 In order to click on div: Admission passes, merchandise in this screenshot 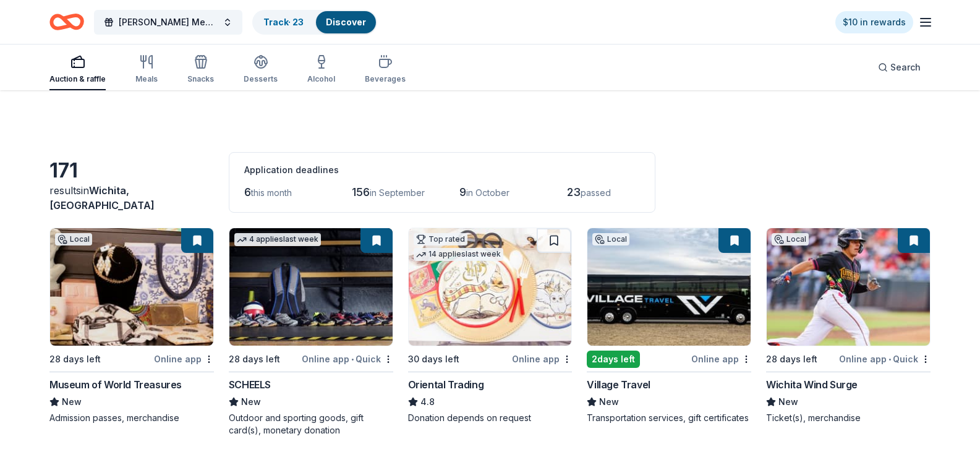, I will do `click(131, 417)`.